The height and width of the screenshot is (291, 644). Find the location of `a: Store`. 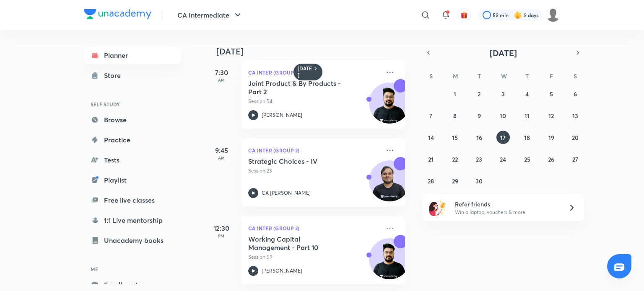

a: Store is located at coordinates (132, 76).